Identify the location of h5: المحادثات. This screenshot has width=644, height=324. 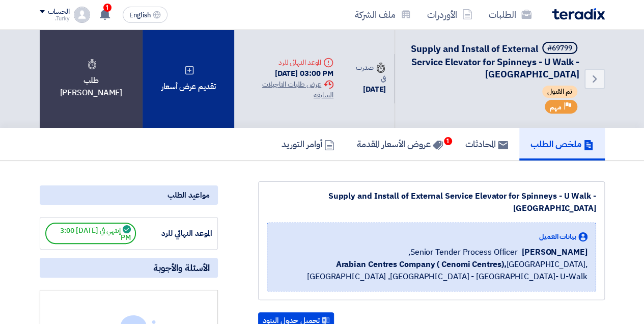
(487, 143).